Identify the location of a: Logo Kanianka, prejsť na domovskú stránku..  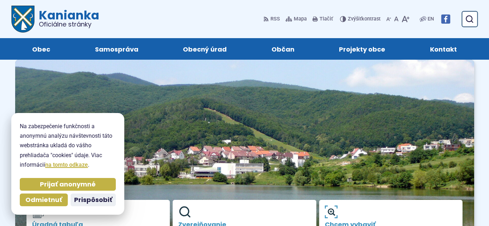
(55, 19).